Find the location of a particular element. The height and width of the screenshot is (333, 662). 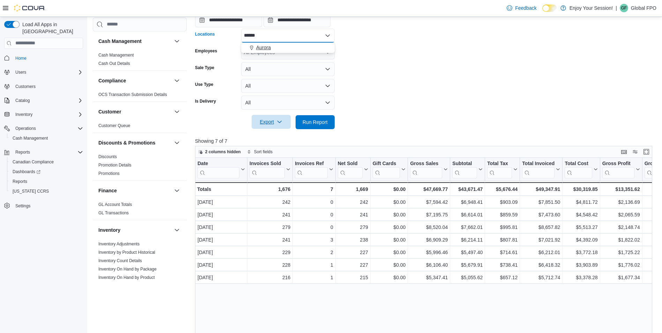

a: Reports is located at coordinates (20, 181).